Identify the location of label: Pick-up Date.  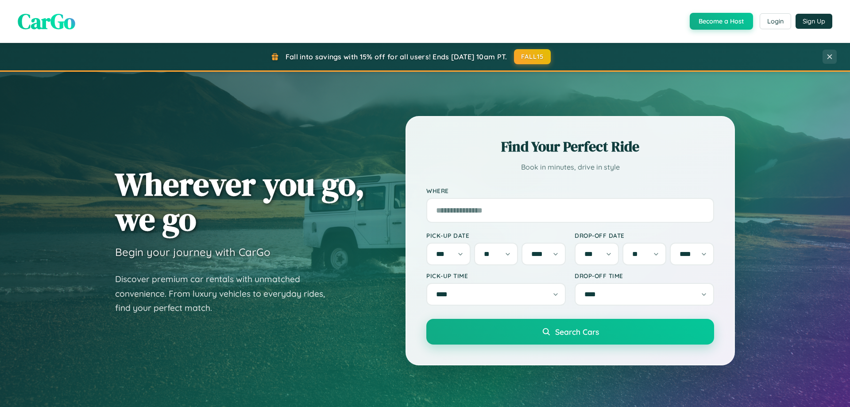
(496, 235).